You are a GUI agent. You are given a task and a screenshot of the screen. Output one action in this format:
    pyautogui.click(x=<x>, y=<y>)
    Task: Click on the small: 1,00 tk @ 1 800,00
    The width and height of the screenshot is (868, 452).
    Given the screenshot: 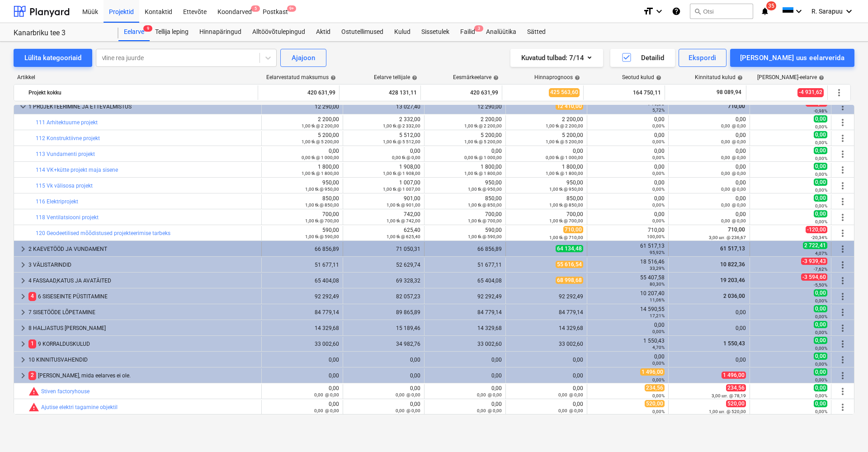 What is the action you would take?
    pyautogui.click(x=564, y=173)
    